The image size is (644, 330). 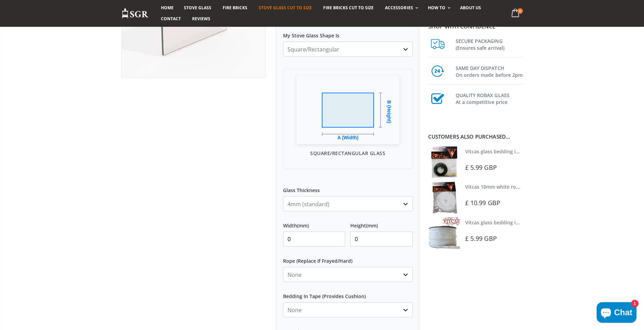 What do you see at coordinates (617, 313) in the screenshot?
I see `inbox-online-store-chat: Shopify online store chat` at bounding box center [617, 313].